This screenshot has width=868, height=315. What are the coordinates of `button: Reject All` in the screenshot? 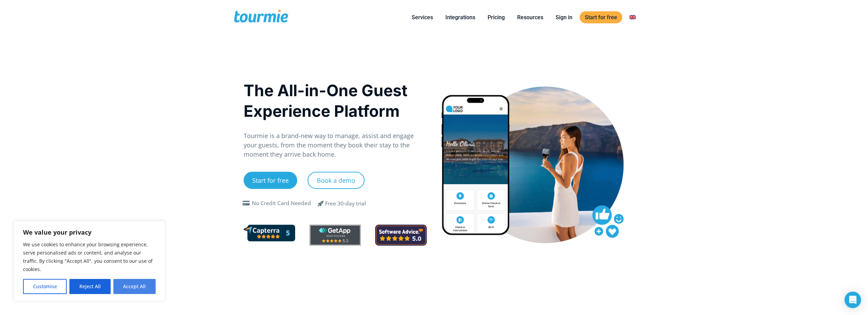 It's located at (90, 286).